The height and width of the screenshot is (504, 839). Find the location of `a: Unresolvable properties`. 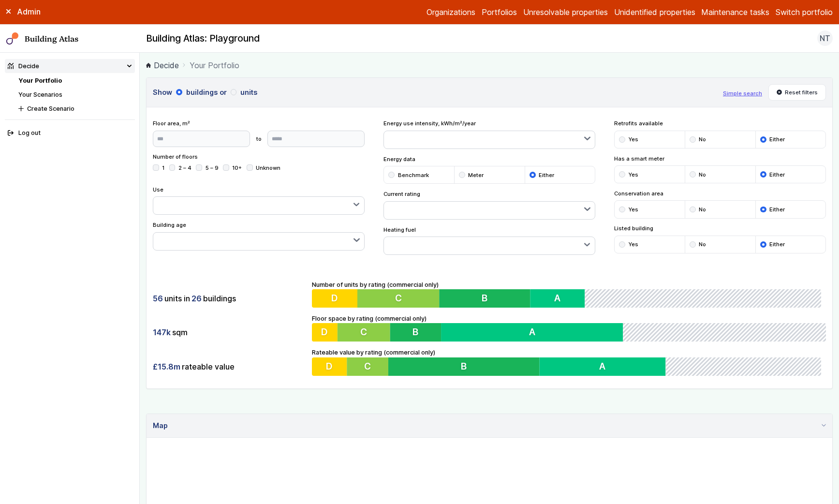

a: Unresolvable properties is located at coordinates (565, 12).